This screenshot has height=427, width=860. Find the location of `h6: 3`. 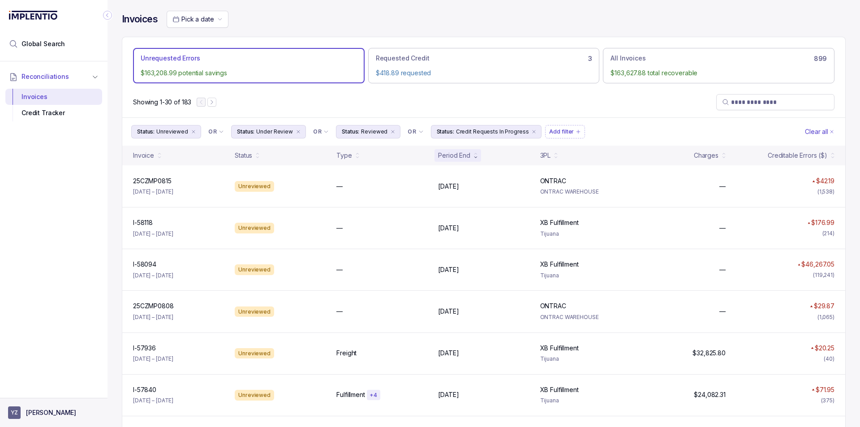

h6: 3 is located at coordinates (590, 59).